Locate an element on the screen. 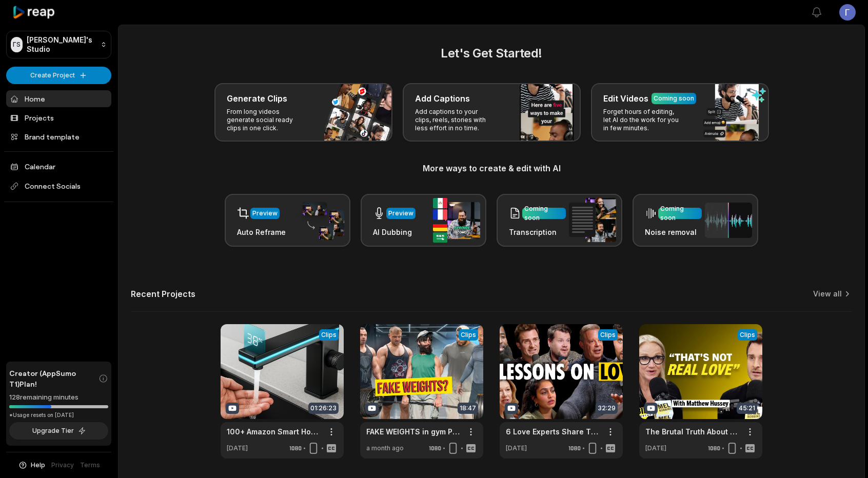  h3: Auto Reframe is located at coordinates (261, 232).